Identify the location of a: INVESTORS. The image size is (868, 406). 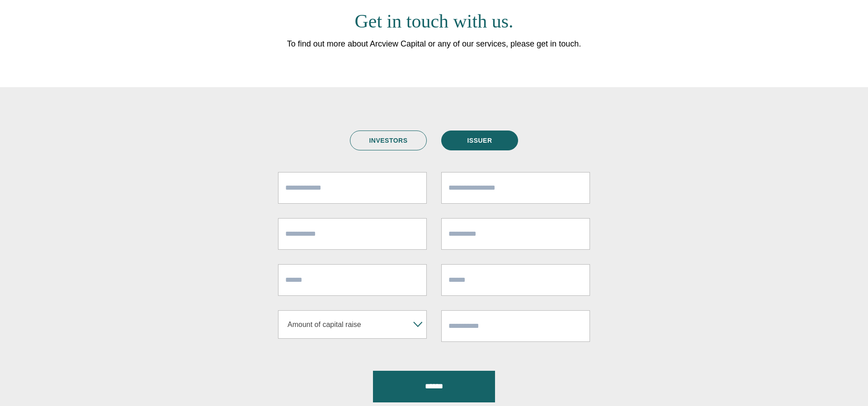
(388, 140).